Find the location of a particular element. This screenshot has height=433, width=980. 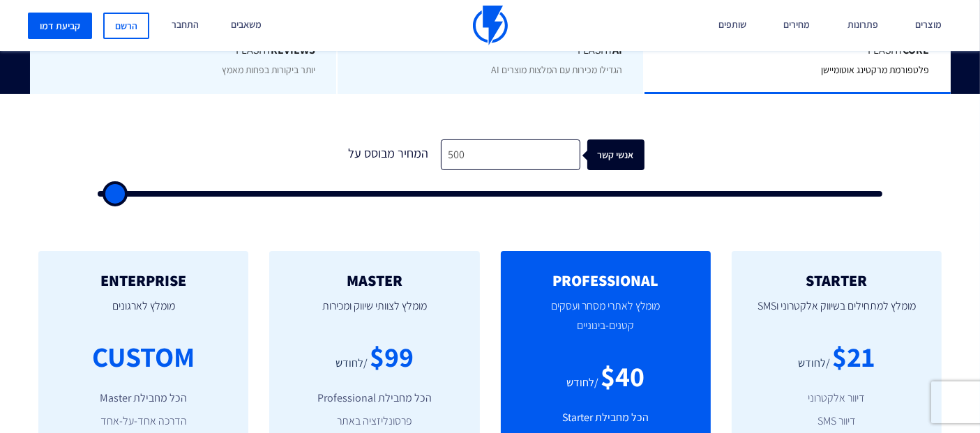

li: הכל מחבילת Starter is located at coordinates (606, 418).